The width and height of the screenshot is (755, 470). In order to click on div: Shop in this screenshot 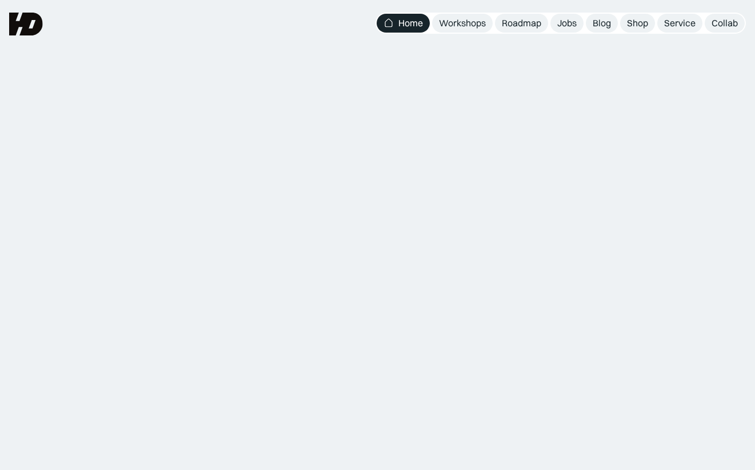, I will do `click(637, 23)`.